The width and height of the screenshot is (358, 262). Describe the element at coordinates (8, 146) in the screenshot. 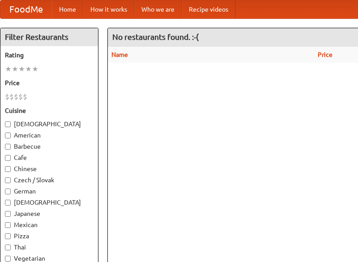

I see `input: Barbecue` at that location.